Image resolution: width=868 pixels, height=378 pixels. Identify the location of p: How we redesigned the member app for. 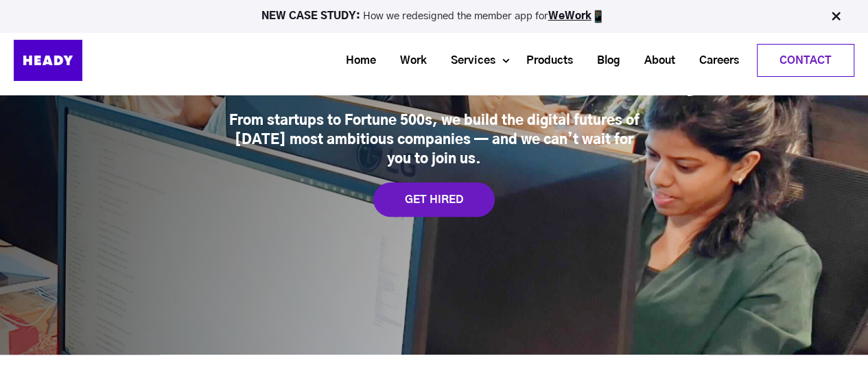
(434, 16).